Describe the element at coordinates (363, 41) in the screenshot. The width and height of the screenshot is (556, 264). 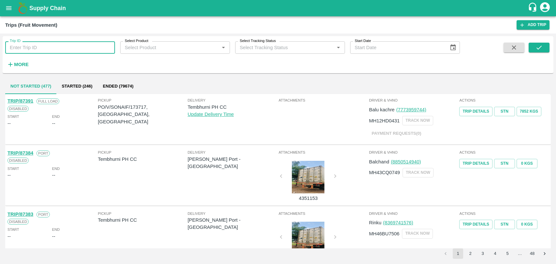
I see `label: Start Date` at that location.